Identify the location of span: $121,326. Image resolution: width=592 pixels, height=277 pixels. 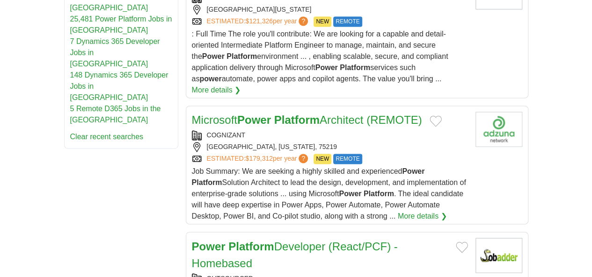
(259, 21).